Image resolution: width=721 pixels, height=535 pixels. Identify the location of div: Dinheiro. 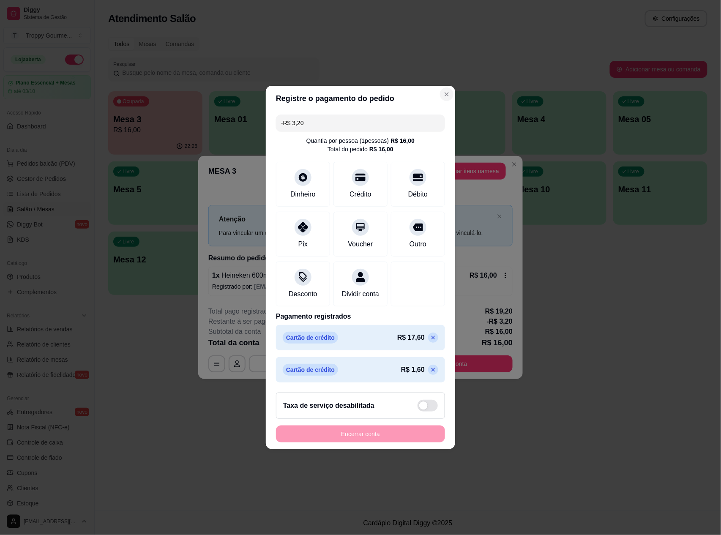
(303, 194).